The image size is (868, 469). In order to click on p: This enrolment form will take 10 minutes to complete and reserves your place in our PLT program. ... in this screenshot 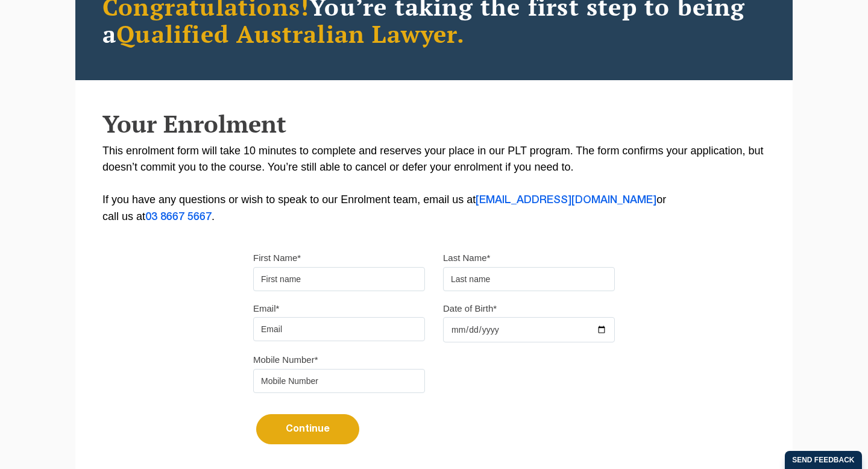, I will do `click(434, 184)`.